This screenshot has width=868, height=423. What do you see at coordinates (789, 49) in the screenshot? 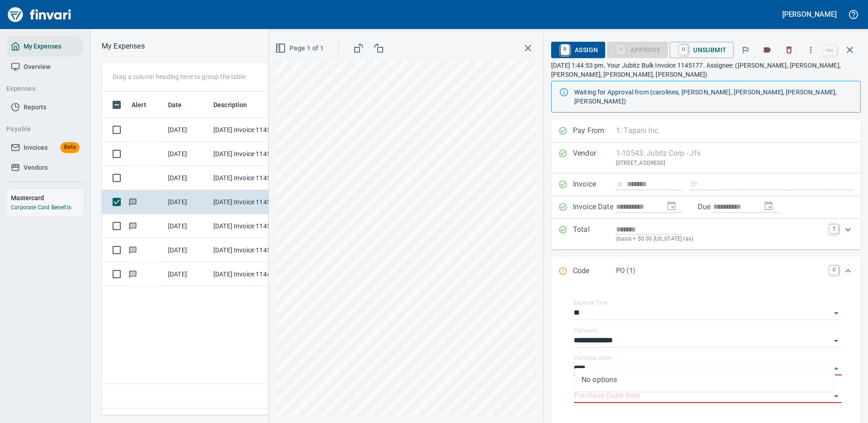
I see `button: Discard` at bounding box center [789, 49].